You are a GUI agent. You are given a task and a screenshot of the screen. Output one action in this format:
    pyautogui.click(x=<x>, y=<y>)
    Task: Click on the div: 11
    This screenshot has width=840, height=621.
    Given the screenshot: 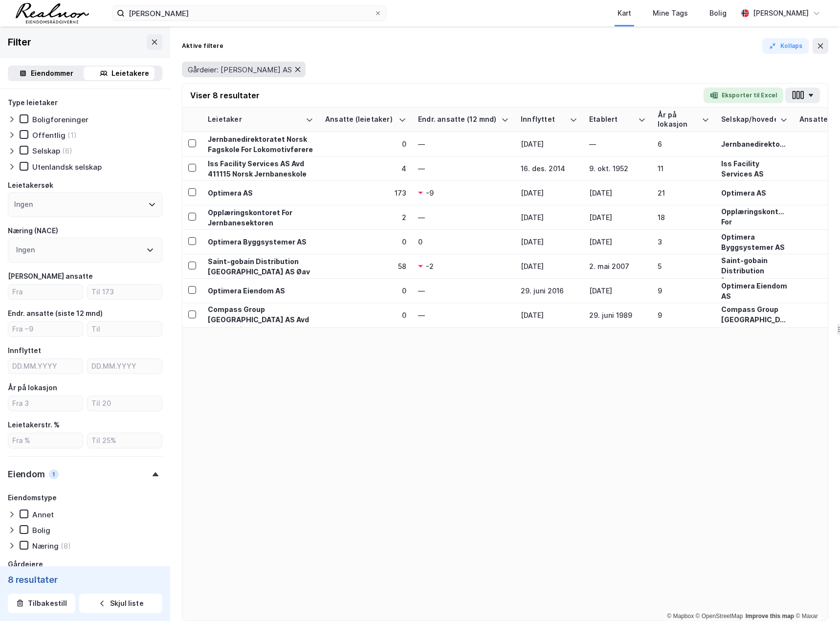 What is the action you would take?
    pyautogui.click(x=684, y=169)
    